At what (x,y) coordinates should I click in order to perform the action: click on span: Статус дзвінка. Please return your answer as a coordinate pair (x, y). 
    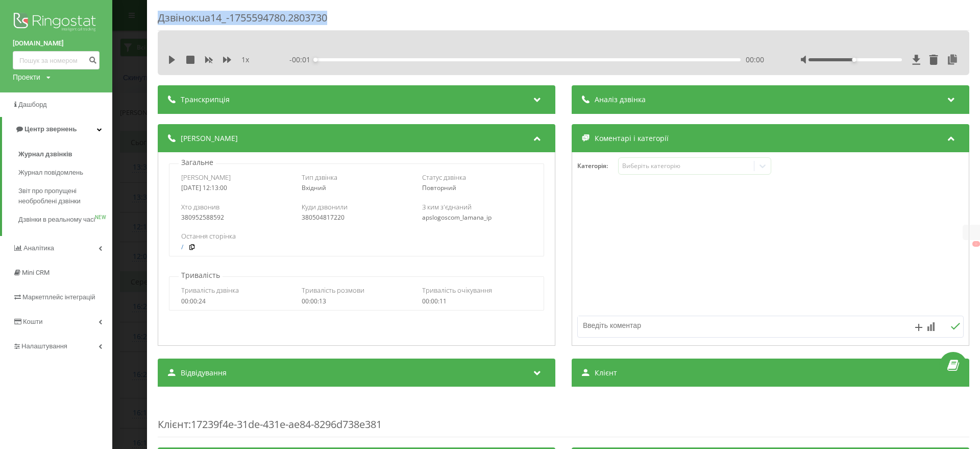
    Looking at the image, I should click on (444, 178).